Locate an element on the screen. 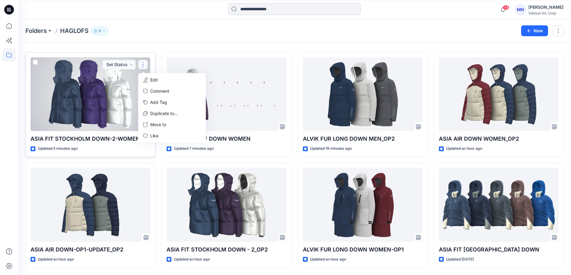  span: 48 is located at coordinates (506, 8).